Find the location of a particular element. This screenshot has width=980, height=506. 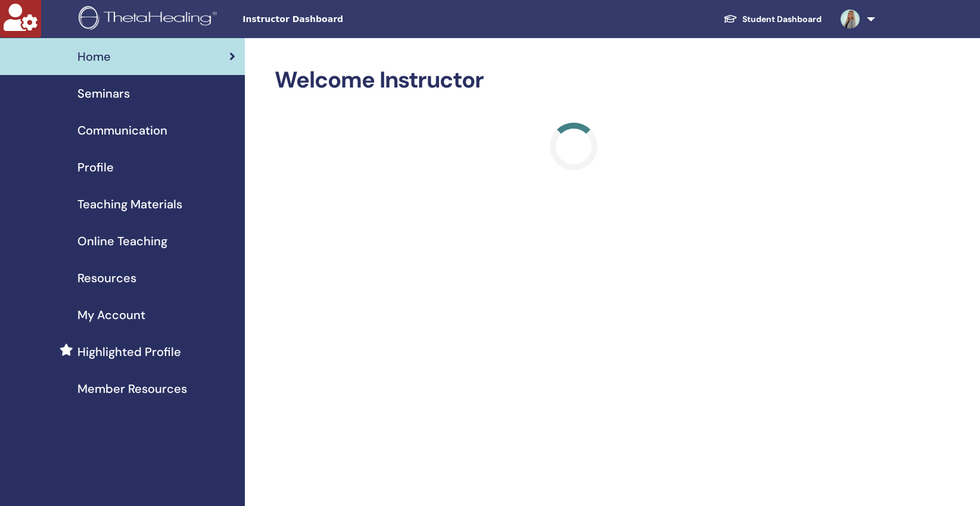

span: Profile is located at coordinates (96, 167).